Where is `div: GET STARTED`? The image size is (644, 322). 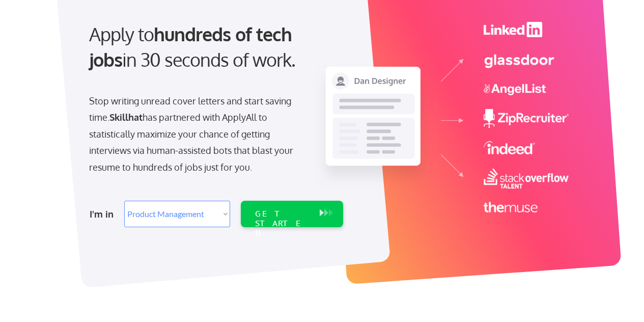 div: GET STARTED is located at coordinates (282, 224).